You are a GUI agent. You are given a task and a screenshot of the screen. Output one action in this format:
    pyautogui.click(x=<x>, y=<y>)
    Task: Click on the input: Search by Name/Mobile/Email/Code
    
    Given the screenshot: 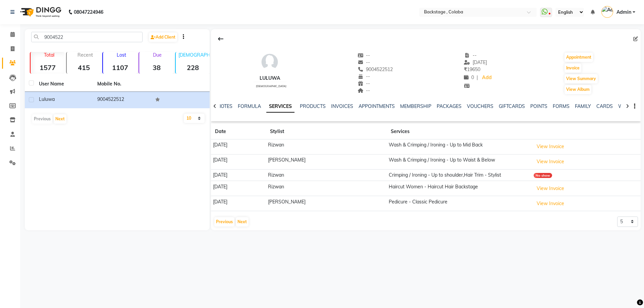 What is the action you would take?
    pyautogui.click(x=87, y=37)
    